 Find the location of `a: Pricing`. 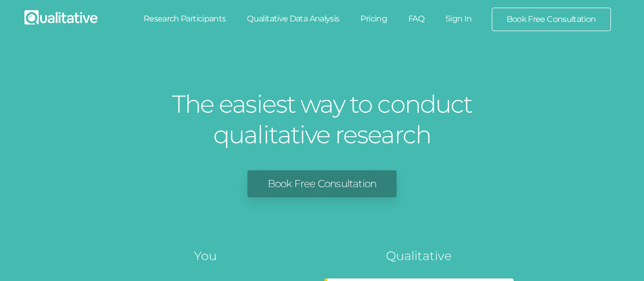

a: Pricing is located at coordinates (374, 19).